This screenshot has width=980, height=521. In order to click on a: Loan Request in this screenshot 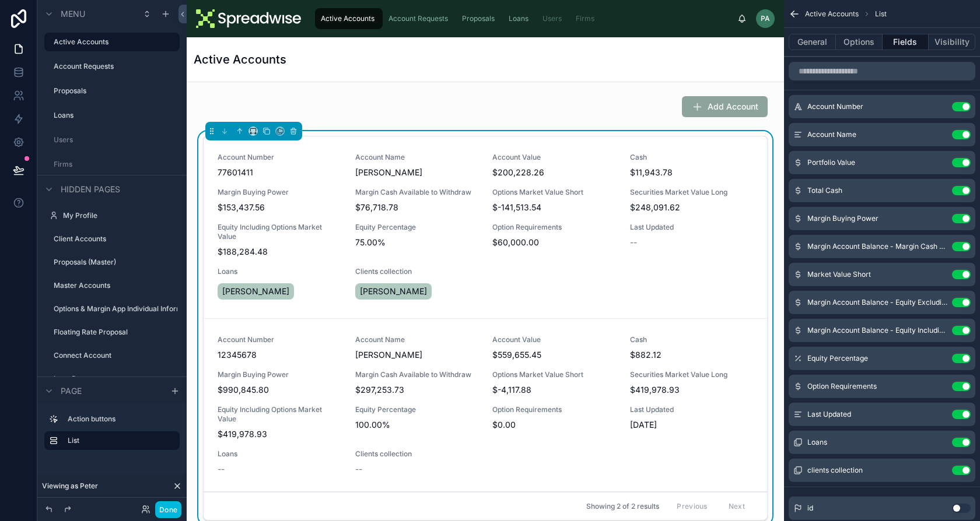, I will do `click(113, 379)`.